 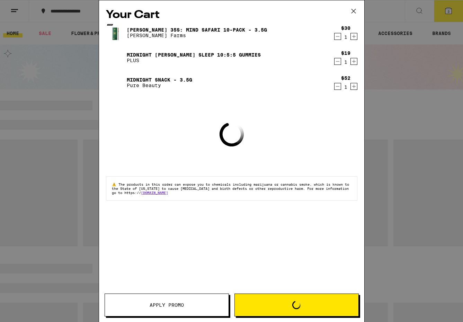 I want to click on span: Apply Promo, so click(x=167, y=305).